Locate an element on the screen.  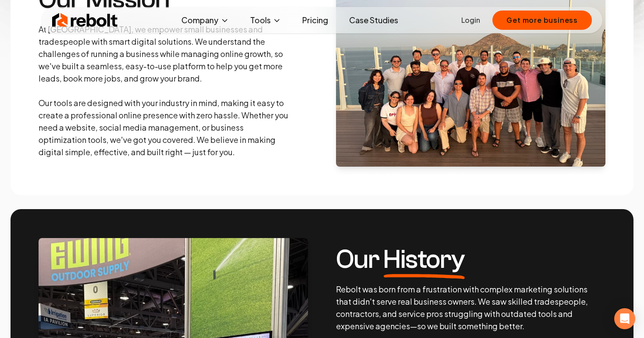
button: Tools is located at coordinates (265, 20).